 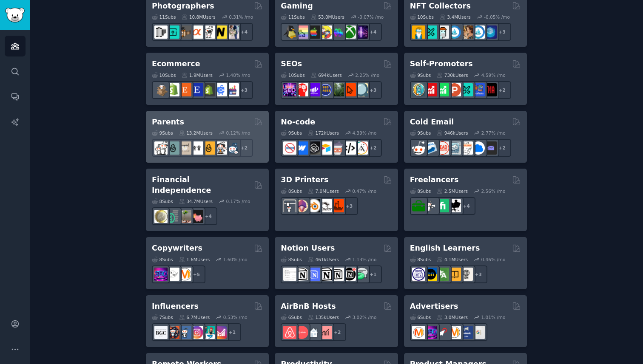 I want to click on img: Adalo, so click(x=361, y=148).